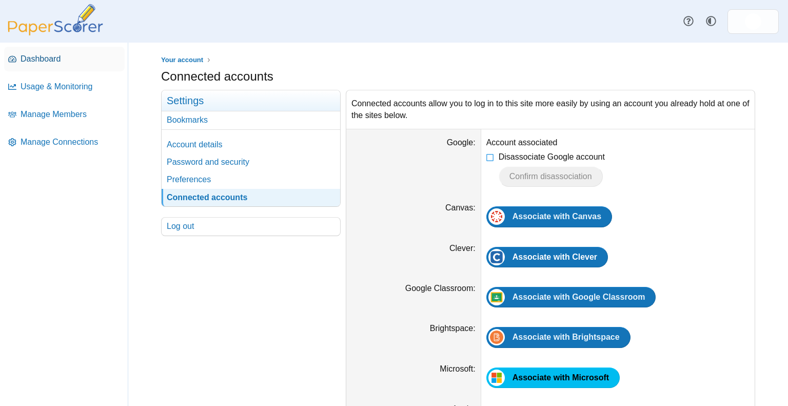  What do you see at coordinates (578, 296) in the screenshot?
I see `span: Associate with Google Classroom` at bounding box center [578, 296].